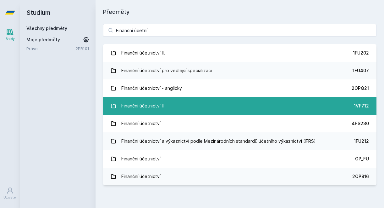 The width and height of the screenshot is (384, 208). Describe the element at coordinates (361, 176) in the screenshot. I see `div: 2OP816` at that location.